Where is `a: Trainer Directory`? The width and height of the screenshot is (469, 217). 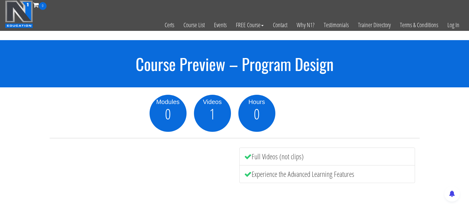 a: Trainer Directory is located at coordinates (374, 25).